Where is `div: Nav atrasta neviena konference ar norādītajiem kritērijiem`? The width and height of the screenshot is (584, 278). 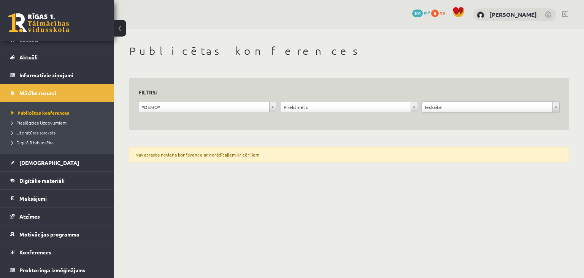
div: Nav atrasta neviena konference ar norādītajiem kritērijiem is located at coordinates (349, 154).